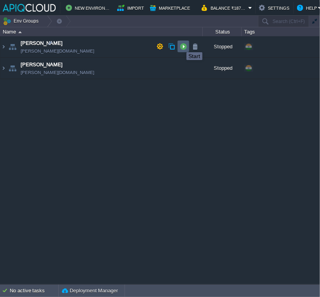 This screenshot has height=297, width=320. I want to click on div: Name, so click(102, 32).